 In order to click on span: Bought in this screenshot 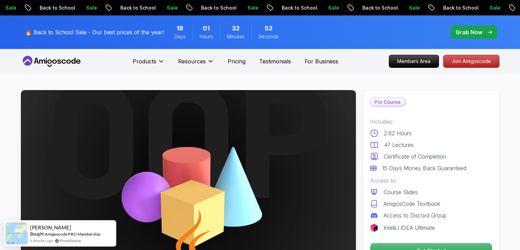, I will do `click(37, 233)`.